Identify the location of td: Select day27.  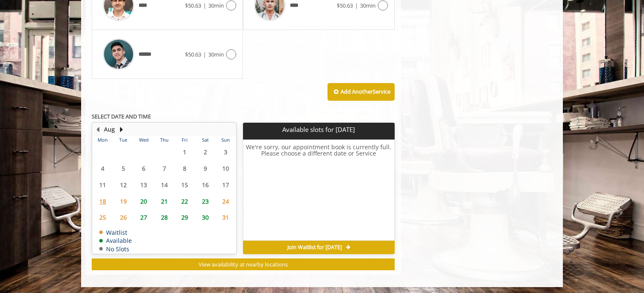
(143, 218).